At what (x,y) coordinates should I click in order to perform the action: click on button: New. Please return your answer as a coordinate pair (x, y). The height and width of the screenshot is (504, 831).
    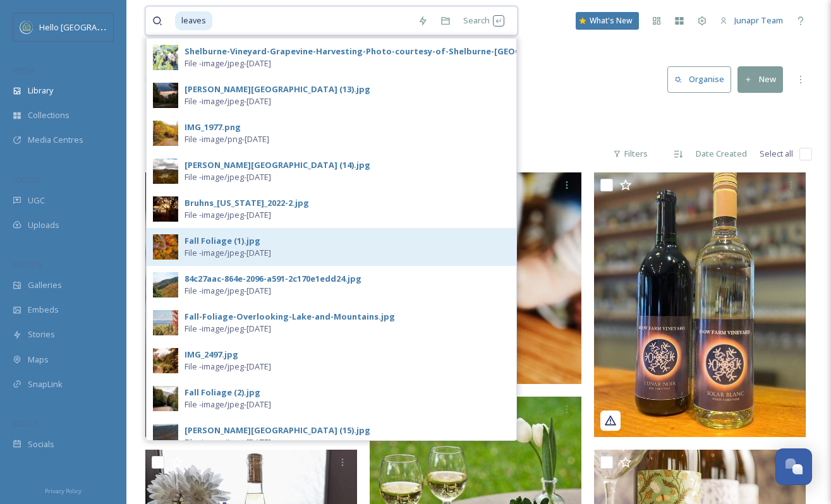
    Looking at the image, I should click on (760, 79).